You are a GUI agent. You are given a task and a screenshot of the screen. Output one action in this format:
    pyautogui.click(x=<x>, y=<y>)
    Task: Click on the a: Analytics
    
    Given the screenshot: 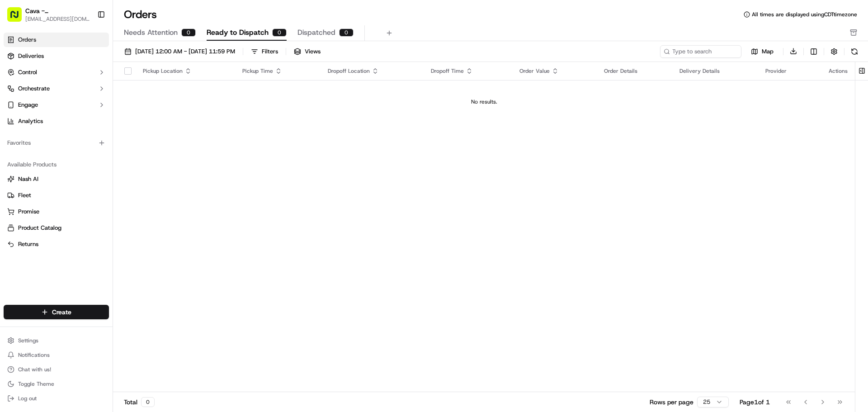 What is the action you would take?
    pyautogui.click(x=56, y=121)
    